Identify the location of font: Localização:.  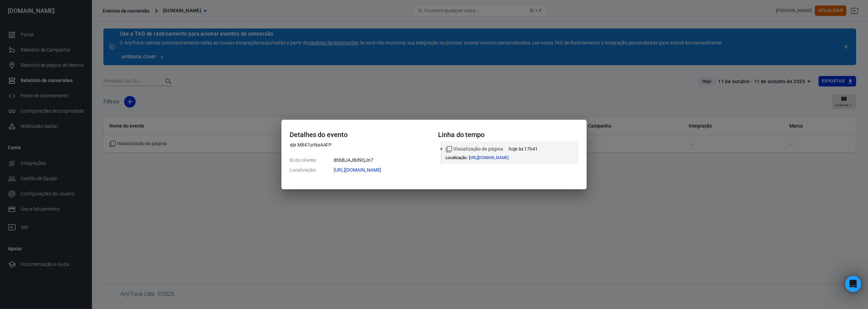
(303, 170).